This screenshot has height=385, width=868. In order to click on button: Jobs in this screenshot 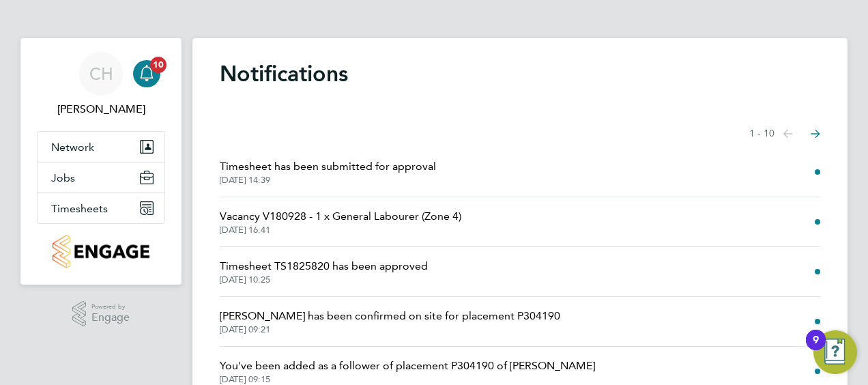, I will do `click(101, 178)`.